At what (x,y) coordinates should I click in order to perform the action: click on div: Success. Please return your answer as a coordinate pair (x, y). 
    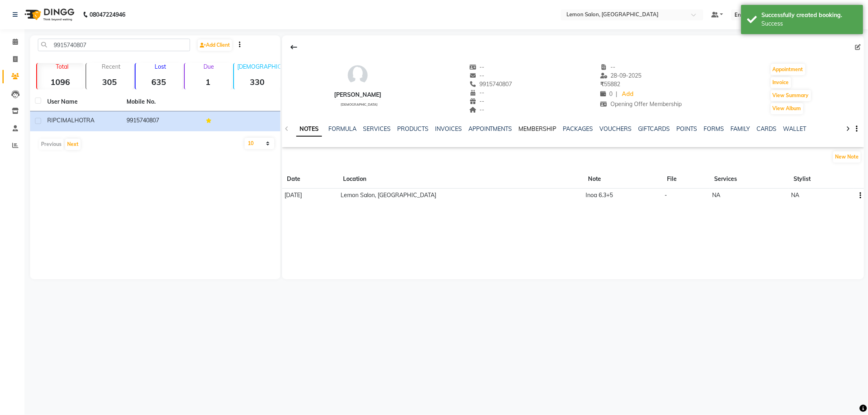
    Looking at the image, I should click on (809, 24).